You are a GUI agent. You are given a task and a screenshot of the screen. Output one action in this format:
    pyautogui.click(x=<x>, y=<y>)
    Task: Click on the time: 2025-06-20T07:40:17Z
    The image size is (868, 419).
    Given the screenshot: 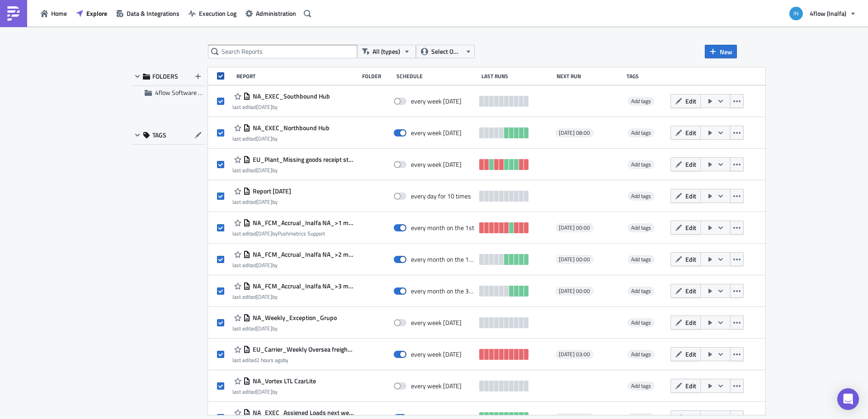 What is the action you would take?
    pyautogui.click(x=264, y=201)
    